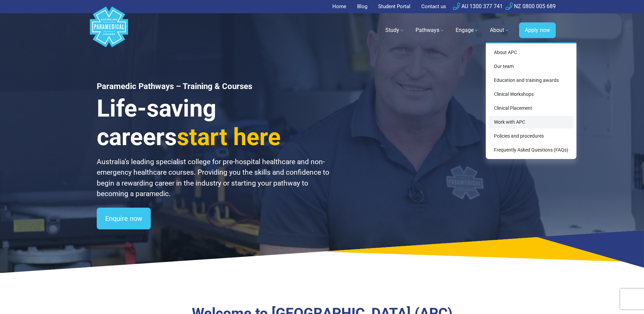 The height and width of the screenshot is (314, 644). What do you see at coordinates (500, 30) in the screenshot?
I see `a: About` at bounding box center [500, 30].